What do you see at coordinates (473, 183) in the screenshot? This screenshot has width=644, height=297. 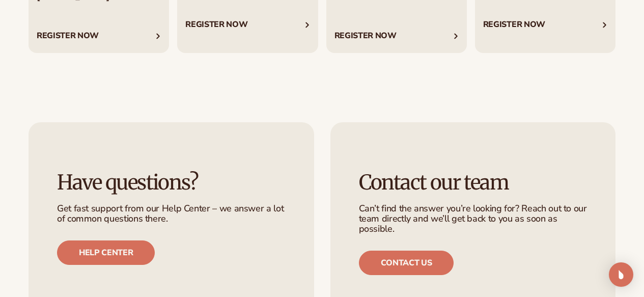 I see `h3: Contact our team` at bounding box center [473, 183].